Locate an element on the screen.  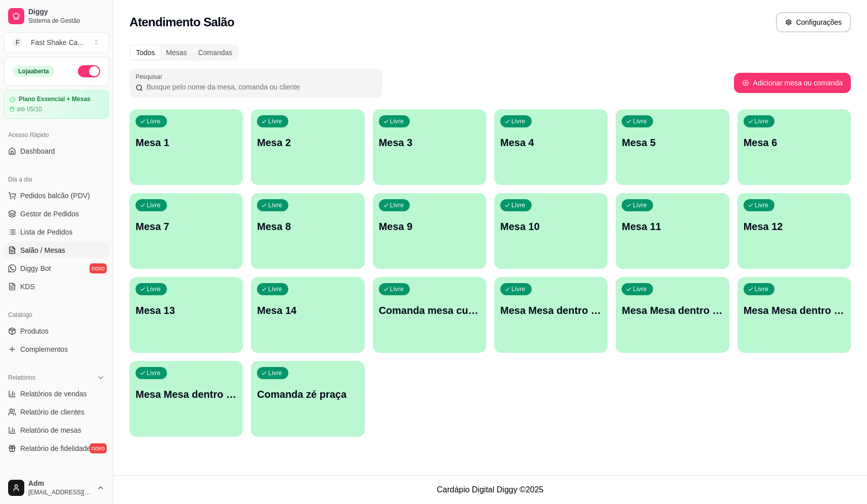
button: LivreMesa 9 is located at coordinates (429, 231).